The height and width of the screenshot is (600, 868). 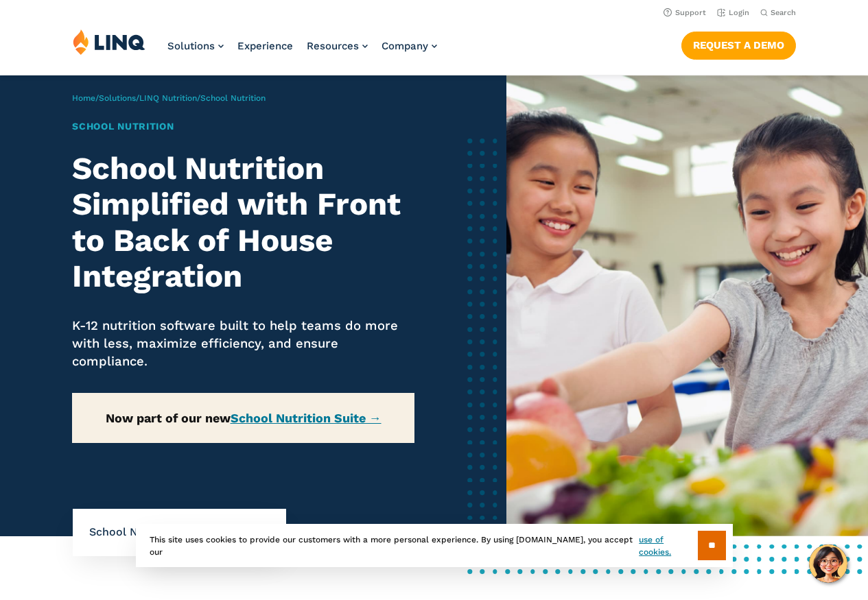 What do you see at coordinates (828, 564) in the screenshot?
I see `button: Hello, have a question? Let’s chat.` at bounding box center [828, 564].